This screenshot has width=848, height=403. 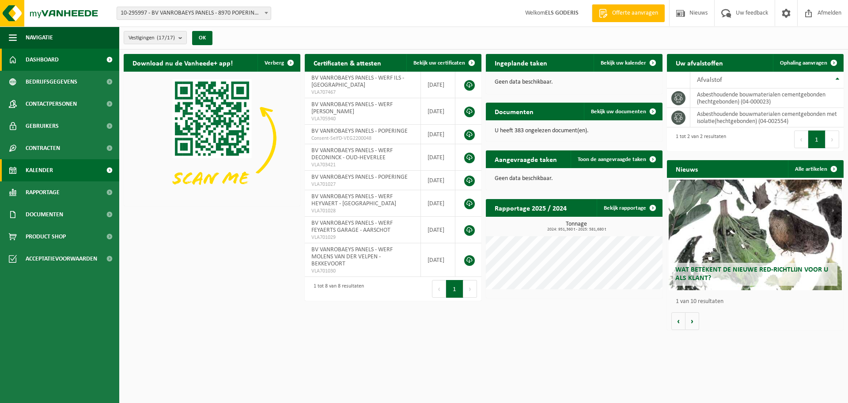 What do you see at coordinates (521, 62) in the screenshot?
I see `h2: Ingeplande taken` at bounding box center [521, 62].